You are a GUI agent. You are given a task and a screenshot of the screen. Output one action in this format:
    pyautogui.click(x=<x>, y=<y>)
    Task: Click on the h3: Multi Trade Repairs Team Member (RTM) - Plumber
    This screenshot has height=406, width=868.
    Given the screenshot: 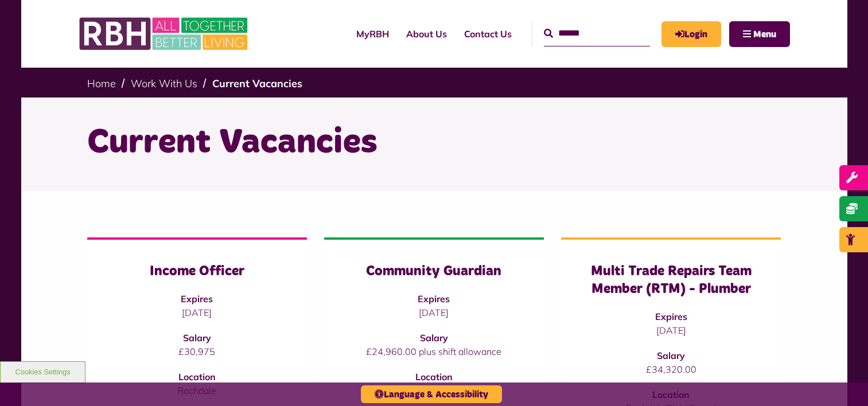 What is the action you would take?
    pyautogui.click(x=671, y=281)
    